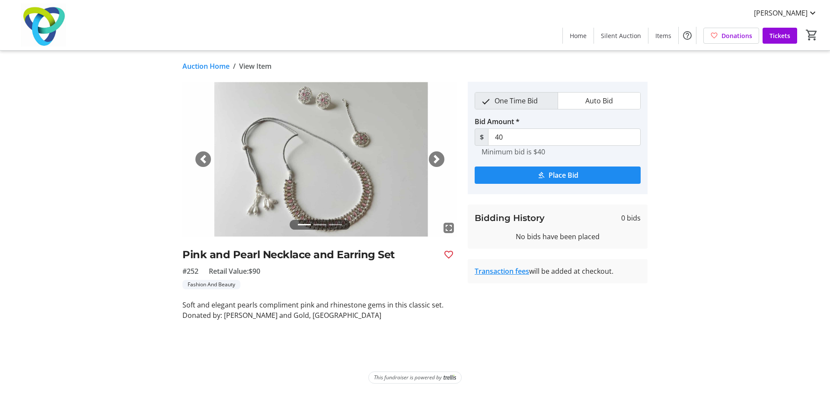  I want to click on h3: Bidding History, so click(510, 218).